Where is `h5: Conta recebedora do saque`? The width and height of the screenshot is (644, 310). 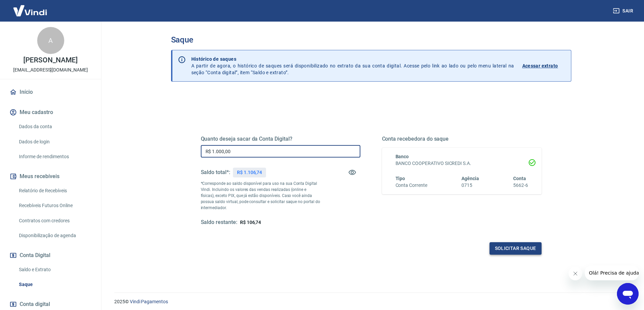
h5: Conta recebedora do saque is located at coordinates (462, 139).